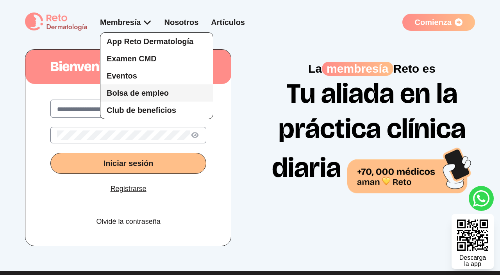  Describe the element at coordinates (157, 110) in the screenshot. I see `a: Club de beneficios` at that location.